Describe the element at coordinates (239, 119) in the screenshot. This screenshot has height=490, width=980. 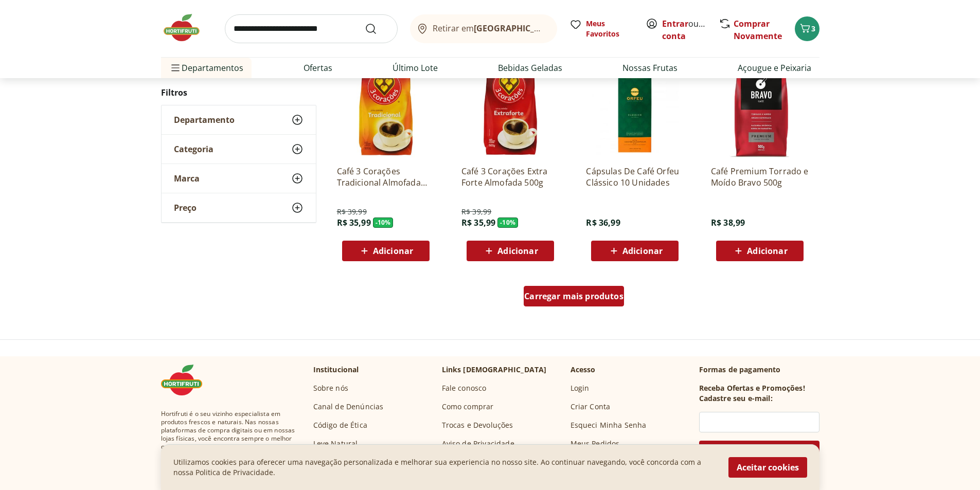
I see `button: Departamento` at that location.